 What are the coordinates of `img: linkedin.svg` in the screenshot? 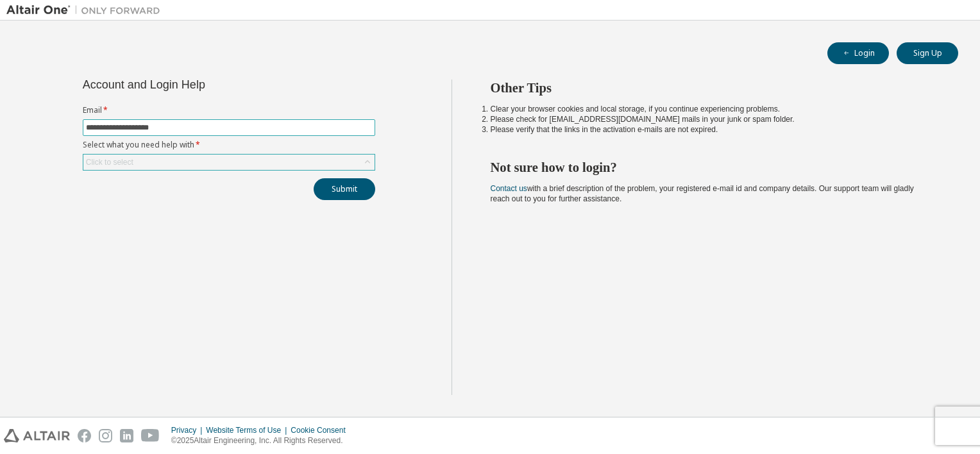 It's located at (126, 435).